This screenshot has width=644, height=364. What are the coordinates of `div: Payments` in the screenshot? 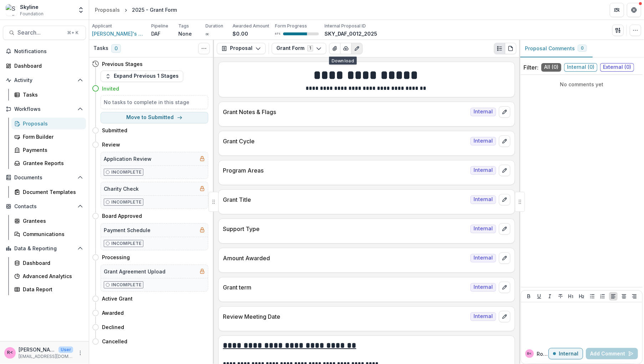 It's located at (51, 150).